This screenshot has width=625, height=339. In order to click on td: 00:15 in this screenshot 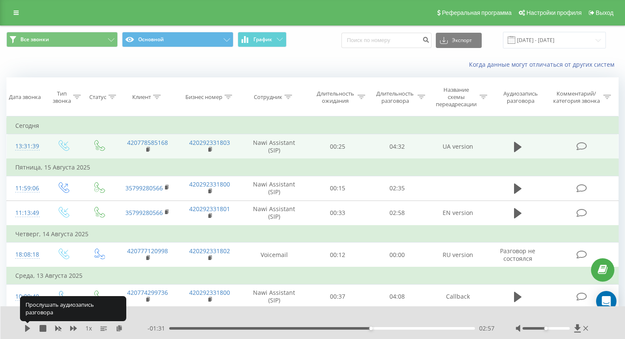, I will do `click(337, 188)`.